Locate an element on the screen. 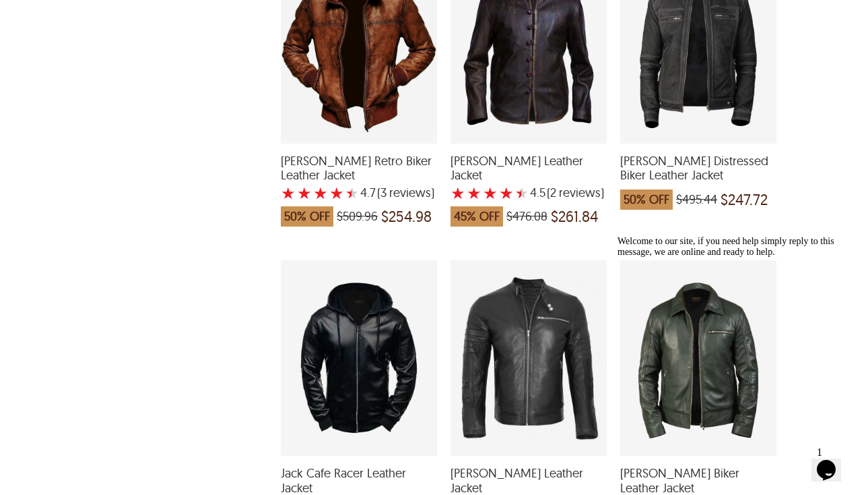 The image size is (868, 495). div: Welcome to our site, if you need help simply reply to this message, we are online and ready to help. is located at coordinates (127, 16).